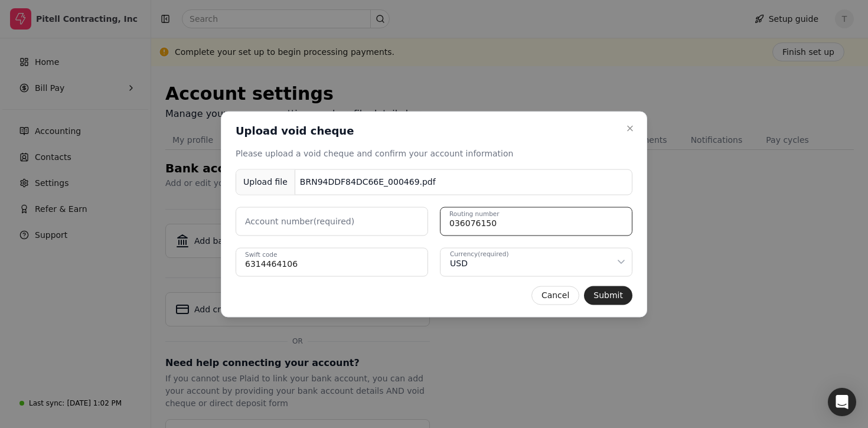 This screenshot has width=868, height=428. I want to click on button: Upload fileBRN94DDF84DC66E_000469.pdf, so click(434, 182).